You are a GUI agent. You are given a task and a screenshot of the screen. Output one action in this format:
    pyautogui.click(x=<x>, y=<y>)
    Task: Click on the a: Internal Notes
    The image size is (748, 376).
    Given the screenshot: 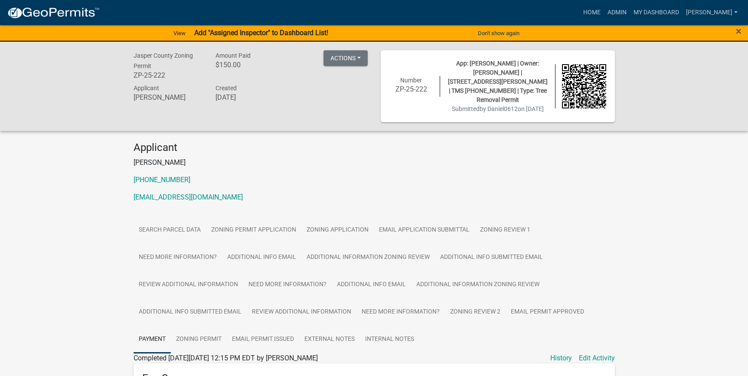 What is the action you would take?
    pyautogui.click(x=389, y=339)
    